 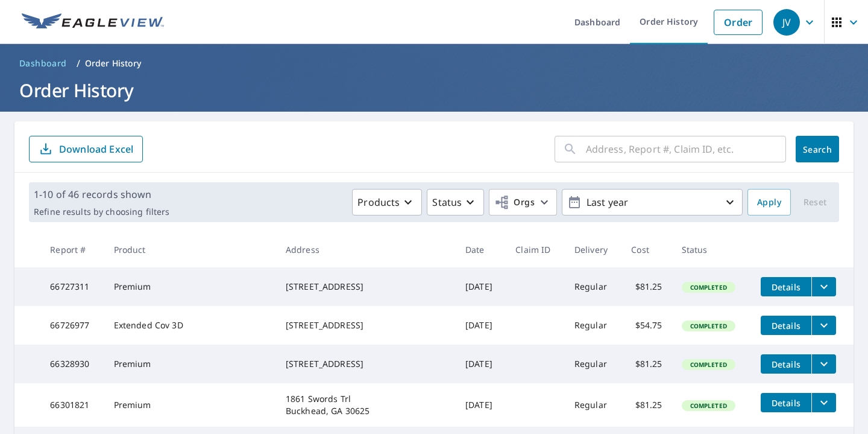 What do you see at coordinates (818, 149) in the screenshot?
I see `span: Search` at bounding box center [818, 149].